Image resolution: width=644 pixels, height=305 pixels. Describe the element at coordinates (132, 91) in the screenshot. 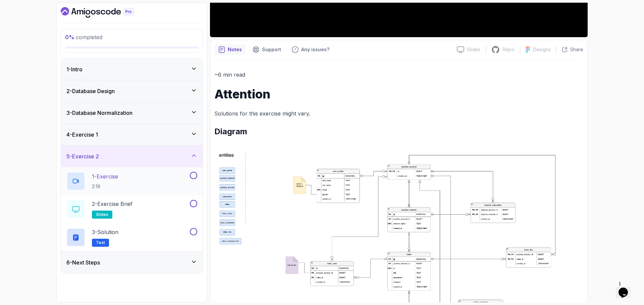

I see `button: 2-Database Design` at that location.